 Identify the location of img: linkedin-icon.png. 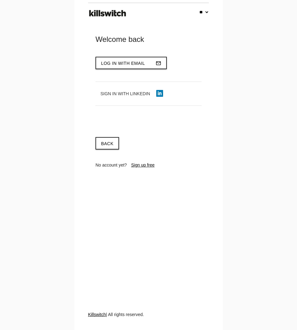
(160, 93).